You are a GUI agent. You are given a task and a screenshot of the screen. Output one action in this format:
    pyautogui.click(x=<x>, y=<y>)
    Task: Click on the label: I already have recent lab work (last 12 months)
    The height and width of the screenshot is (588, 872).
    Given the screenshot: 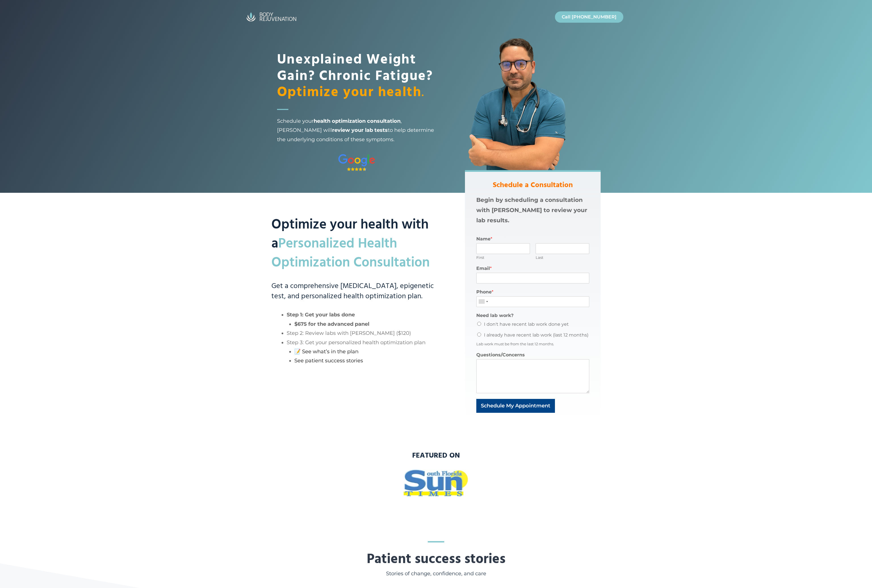 What is the action you would take?
    pyautogui.click(x=536, y=335)
    